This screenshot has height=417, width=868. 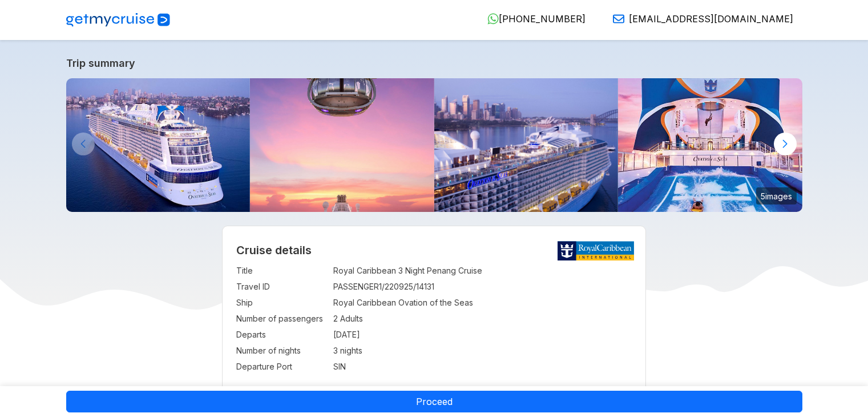 I want to click on td: 2 Adults, so click(x=482, y=319).